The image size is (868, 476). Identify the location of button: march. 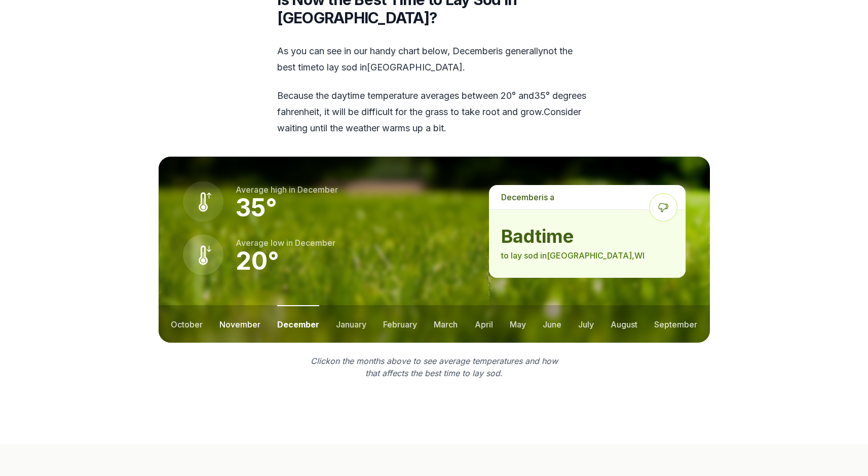
(445, 324).